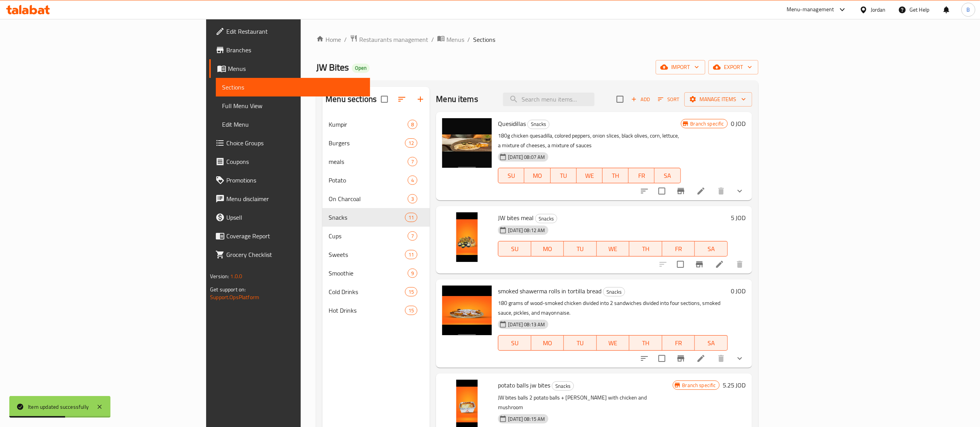 The image size is (980, 427). I want to click on p: 180g chicken quesadilla, colored peppers, onion slices, black olives, corn, lettuce, a mixture of..., so click(589, 141).